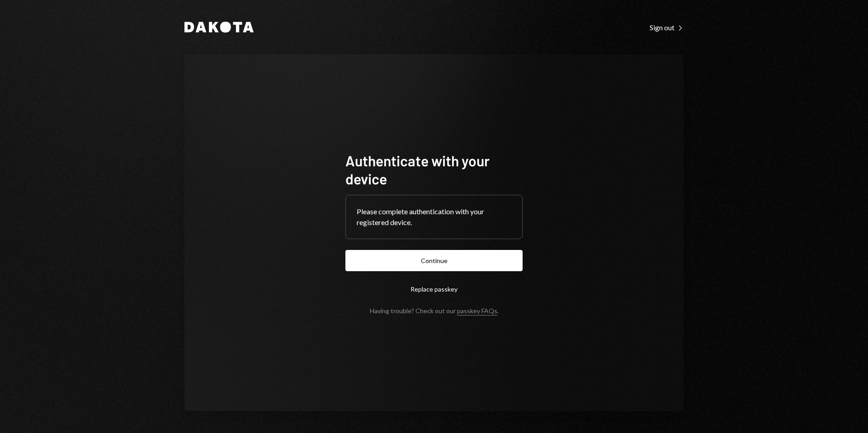  What do you see at coordinates (666, 27) in the screenshot?
I see `a: Sign out` at bounding box center [666, 27].